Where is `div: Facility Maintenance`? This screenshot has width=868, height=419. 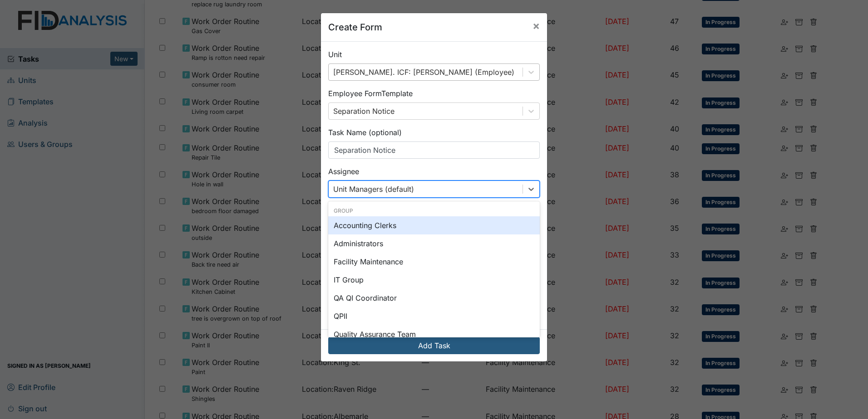
div: Facility Maintenance is located at coordinates (434, 262).